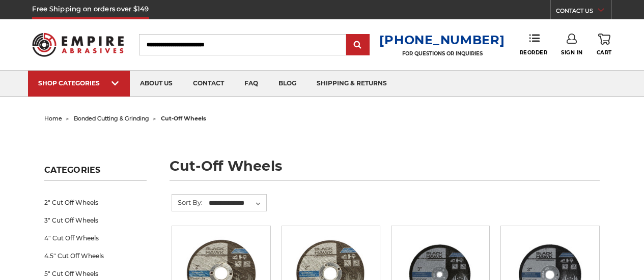 The image size is (644, 280). Describe the element at coordinates (79, 82) in the screenshot. I see `div: SHOP CATEGORIES` at that location.